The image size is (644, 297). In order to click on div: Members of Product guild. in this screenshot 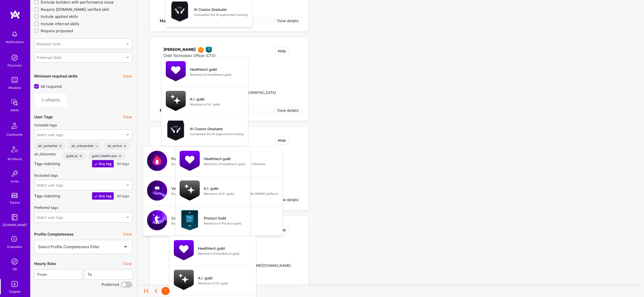, I will do `click(223, 223)`.